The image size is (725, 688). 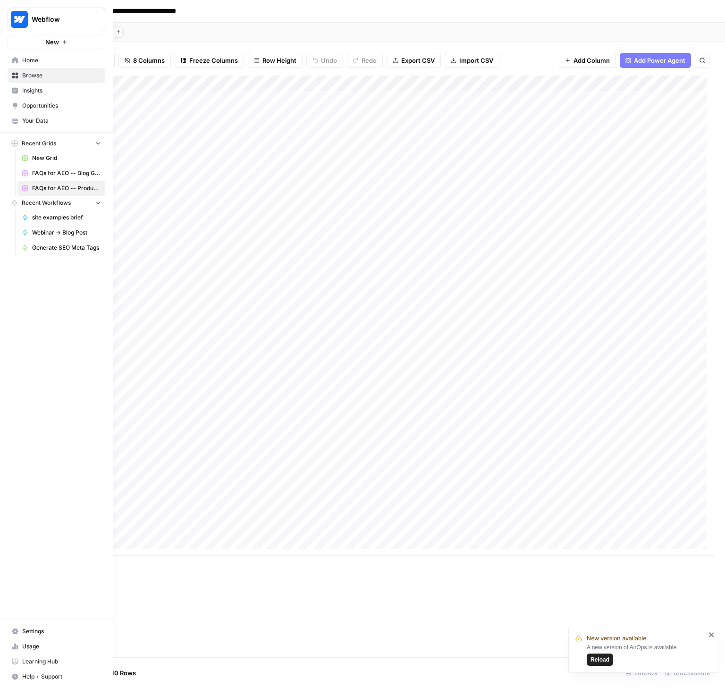 What do you see at coordinates (61, 76) in the screenshot?
I see `span: Browse` at bounding box center [61, 76].